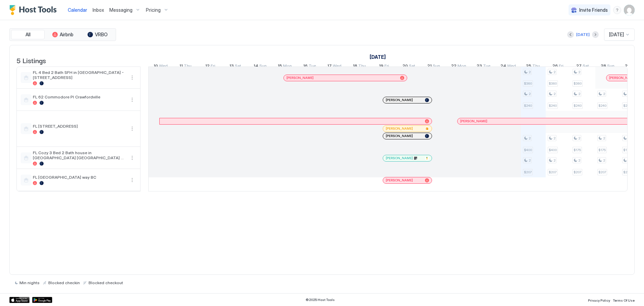 This screenshot has width=644, height=306. I want to click on span: 25, so click(529, 67).